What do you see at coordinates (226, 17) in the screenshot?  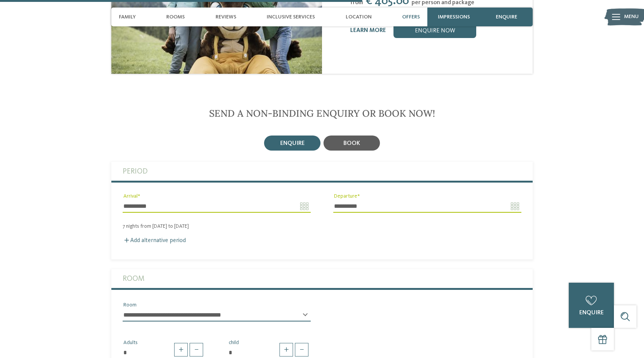 I see `span: Reviews` at bounding box center [226, 17].